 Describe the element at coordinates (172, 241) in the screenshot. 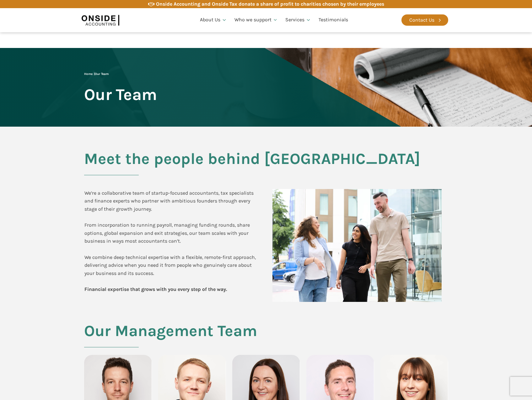

I see `div: We’re a collaborative team of startup-focused accountants, tax specialists and finance experts wh...` at that location.